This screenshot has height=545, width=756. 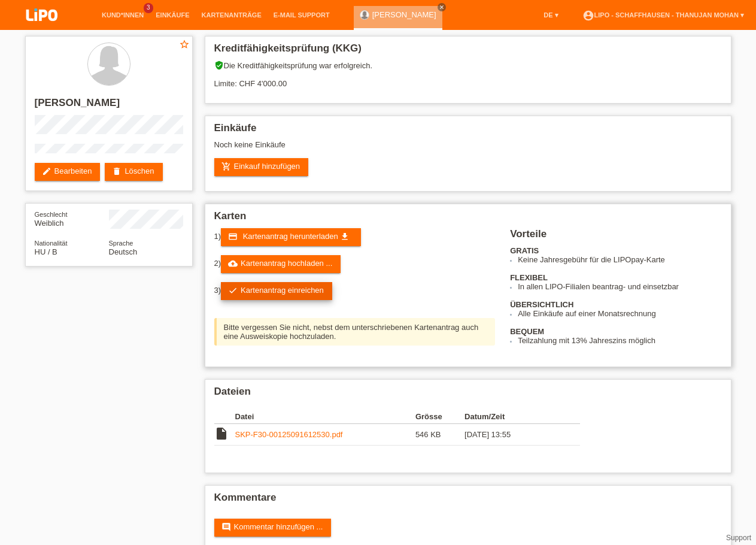 I want to click on a: Einkäufe, so click(x=173, y=15).